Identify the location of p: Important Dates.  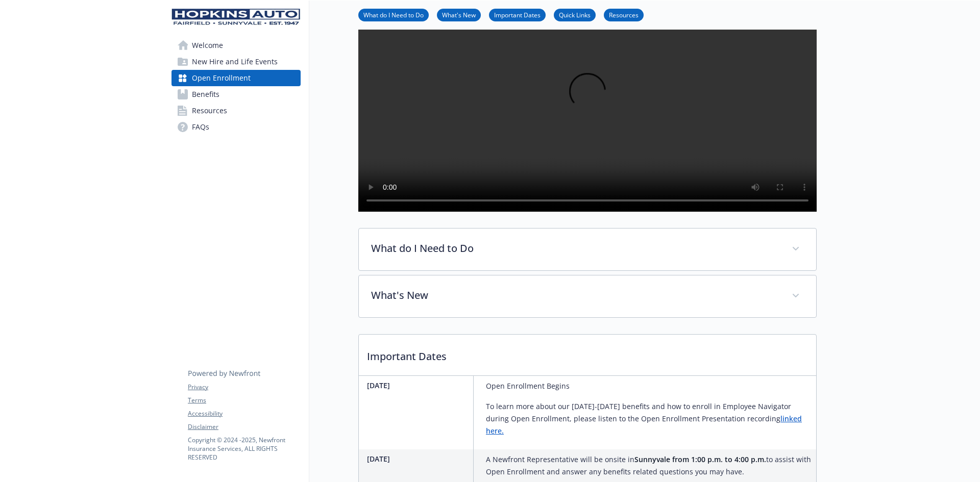
(587, 353).